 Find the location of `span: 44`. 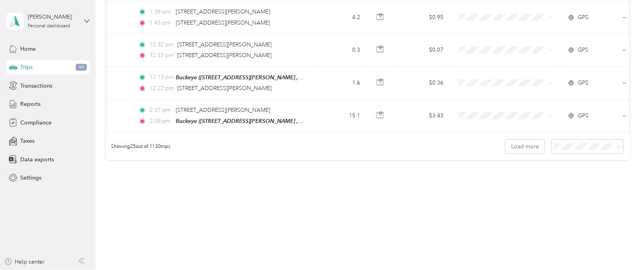

span: 44 is located at coordinates (81, 68).